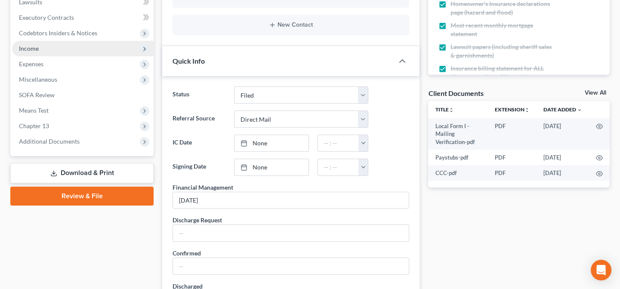 This screenshot has width=620, height=289. I want to click on button: New Contact, so click(291, 25).